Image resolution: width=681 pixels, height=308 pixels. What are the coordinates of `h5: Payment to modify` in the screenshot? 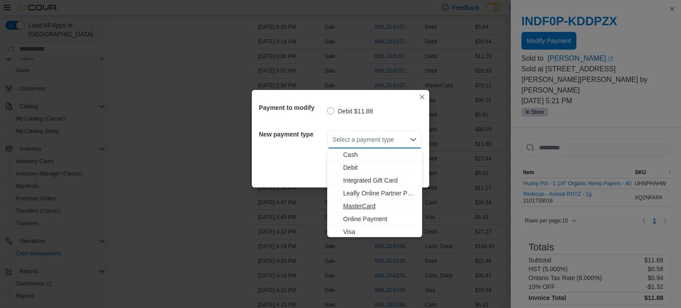 It's located at (292, 108).